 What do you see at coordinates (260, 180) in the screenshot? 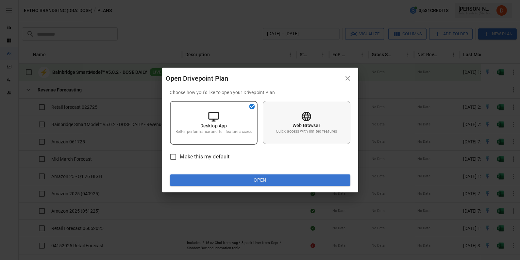
I see `button: Open` at bounding box center [260, 180].